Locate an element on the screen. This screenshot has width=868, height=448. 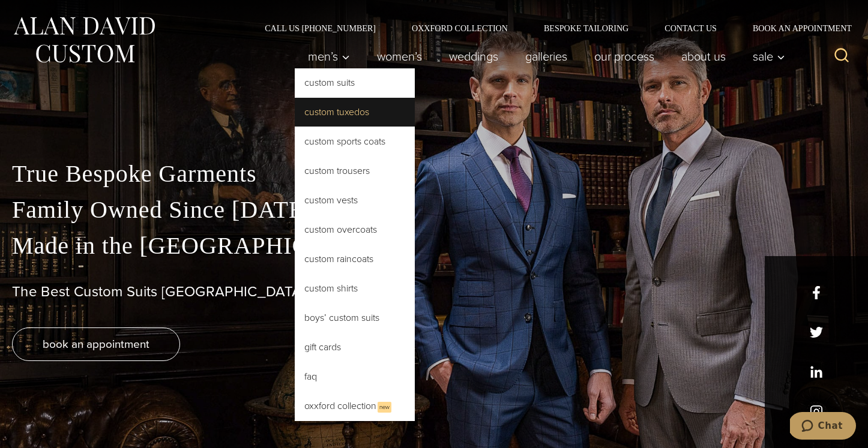
a: Oxxford Collection is located at coordinates (460, 29).